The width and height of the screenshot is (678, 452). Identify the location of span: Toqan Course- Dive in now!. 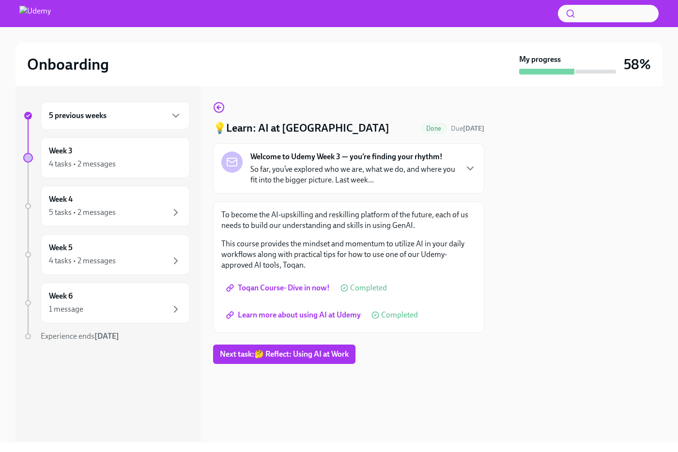
(279, 288).